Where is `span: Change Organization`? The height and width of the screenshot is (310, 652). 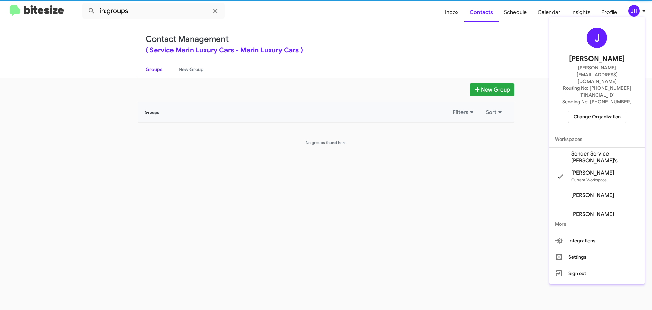
span: Change Organization is located at coordinates (597, 117).